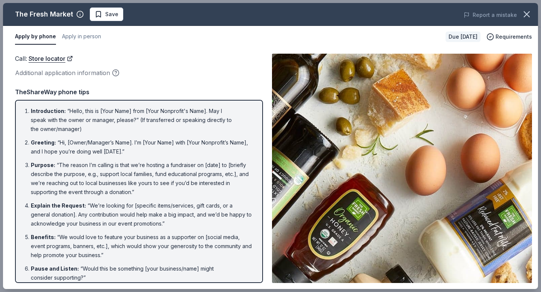  I want to click on span: Introduction :, so click(48, 111).